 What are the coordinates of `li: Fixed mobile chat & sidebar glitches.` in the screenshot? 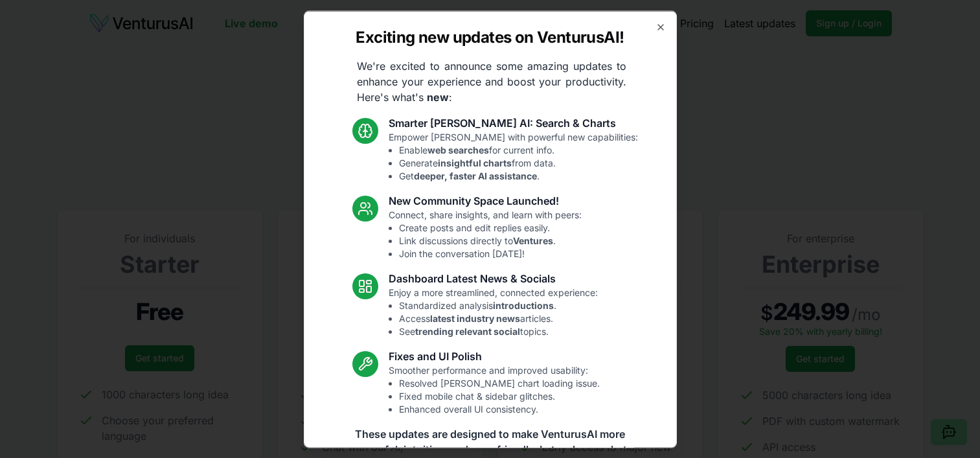 It's located at (499, 396).